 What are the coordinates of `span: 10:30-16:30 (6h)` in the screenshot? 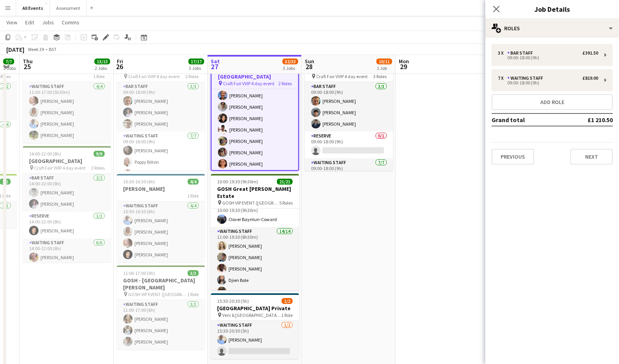 It's located at (139, 182).